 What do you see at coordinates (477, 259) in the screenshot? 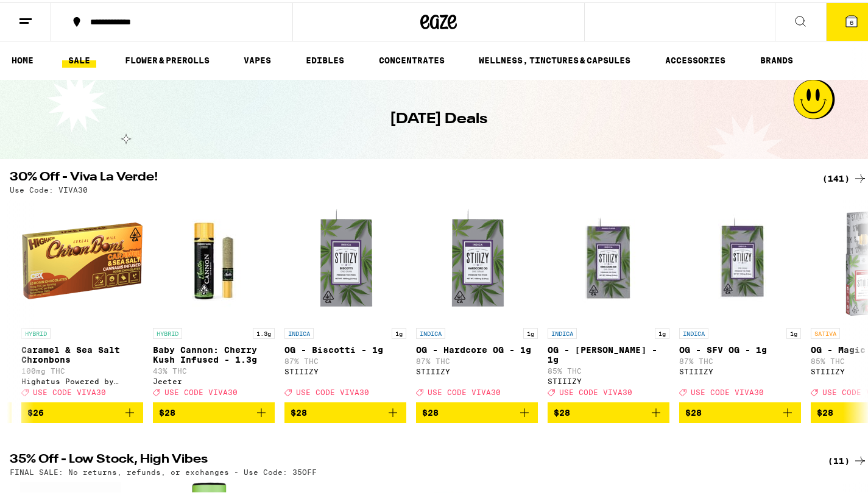
I see `img: STIIIZY - OG - Hardcore OG - 1g` at bounding box center [477, 259].